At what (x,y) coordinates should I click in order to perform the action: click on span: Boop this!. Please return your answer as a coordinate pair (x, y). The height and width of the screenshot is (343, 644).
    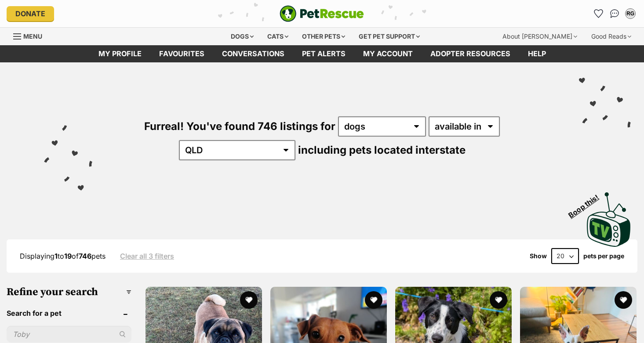
    Looking at the image, I should click on (587, 203).